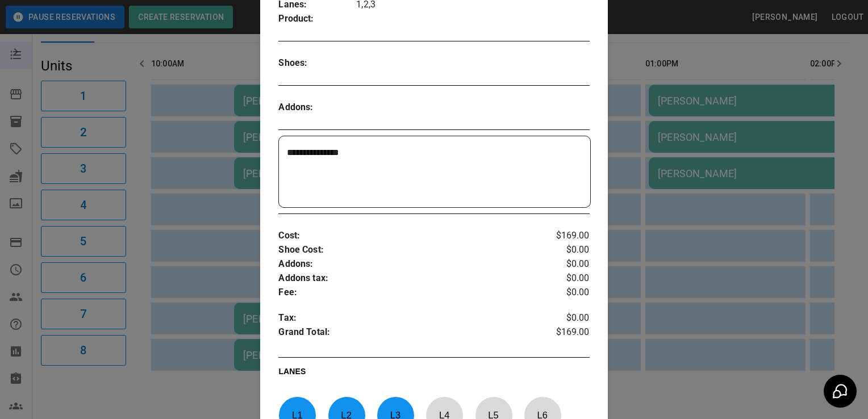 This screenshot has height=419, width=868. Describe the element at coordinates (433, 374) in the screenshot. I see `p: LANES` at that location.